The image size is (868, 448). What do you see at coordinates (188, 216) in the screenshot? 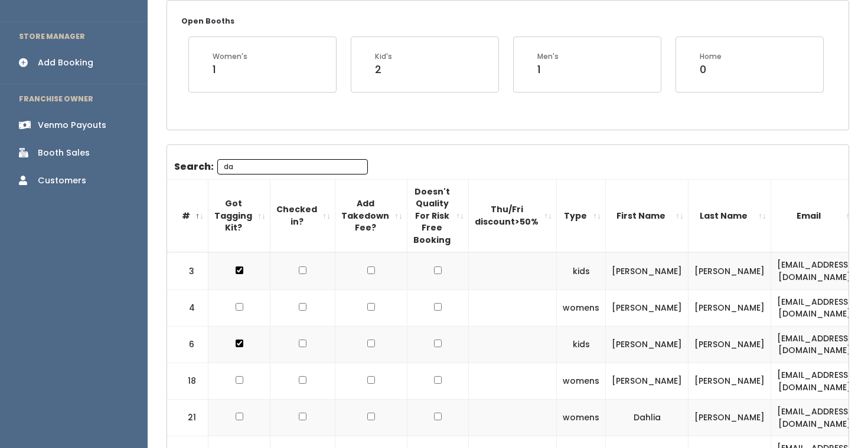
I see `th: #: activate to sort column descending` at bounding box center [188, 216].